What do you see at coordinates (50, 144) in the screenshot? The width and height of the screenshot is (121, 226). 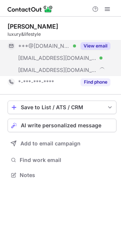 I see `span: Add to email campaign` at bounding box center [50, 144].